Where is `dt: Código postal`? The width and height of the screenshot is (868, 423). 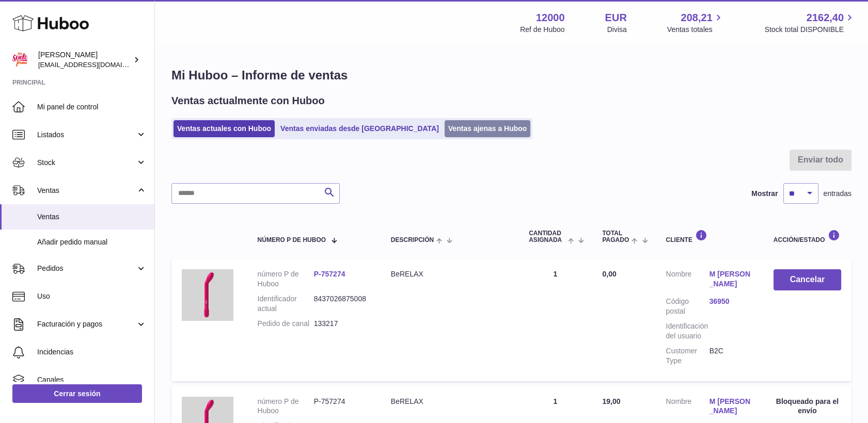
dt: Código postal is located at coordinates (687, 306).